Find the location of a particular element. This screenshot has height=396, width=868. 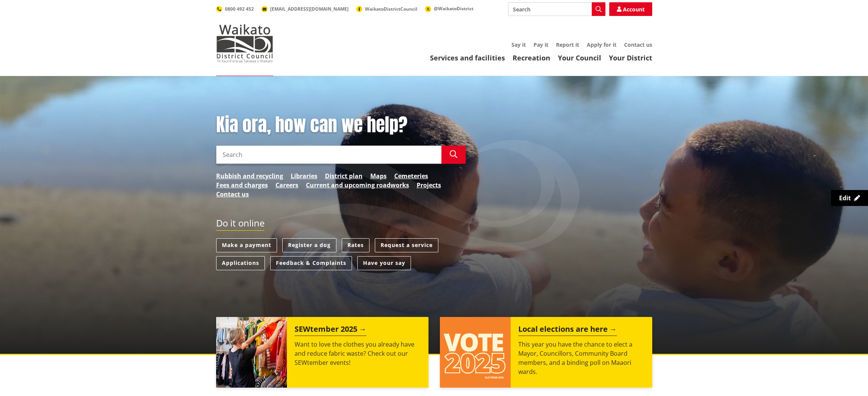

a: Projects is located at coordinates (429, 185).